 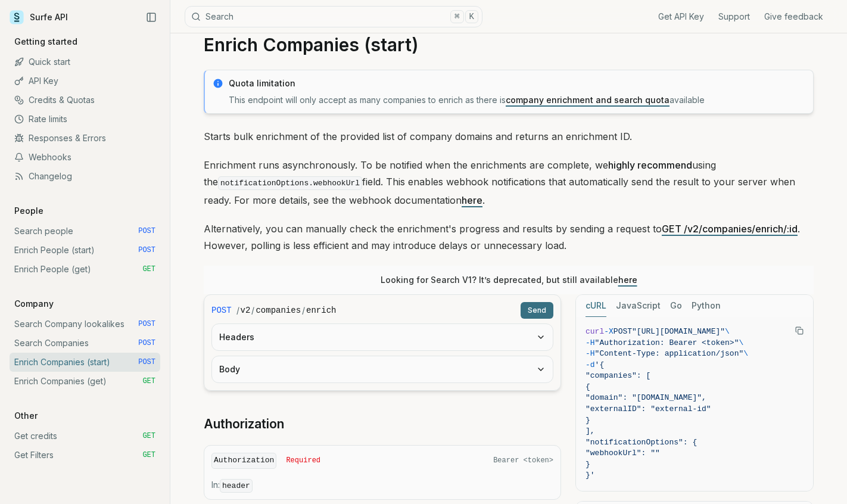 I want to click on a: Get Filters GET, so click(x=85, y=455).